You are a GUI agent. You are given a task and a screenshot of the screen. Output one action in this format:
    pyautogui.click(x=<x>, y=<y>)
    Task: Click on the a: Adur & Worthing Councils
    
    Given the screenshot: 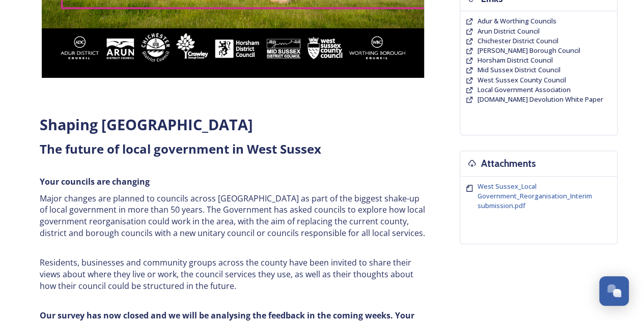 What is the action you would take?
    pyautogui.click(x=517, y=21)
    